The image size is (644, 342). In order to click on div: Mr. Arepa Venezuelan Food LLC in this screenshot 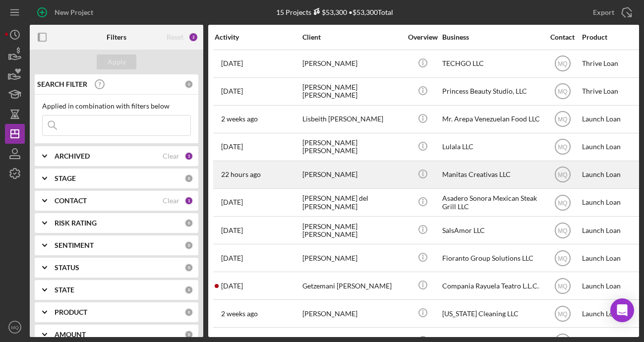, I will do `click(491, 119)`.